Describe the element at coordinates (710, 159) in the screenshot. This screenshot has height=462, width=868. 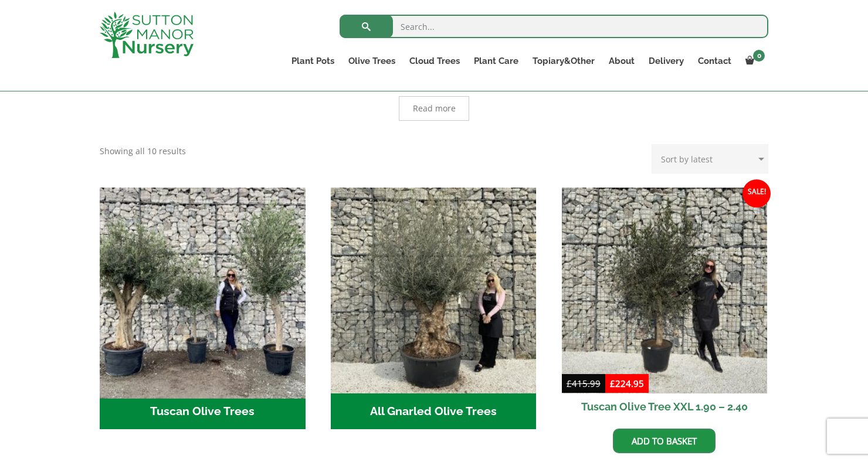
I see `select: Shop order` at that location.